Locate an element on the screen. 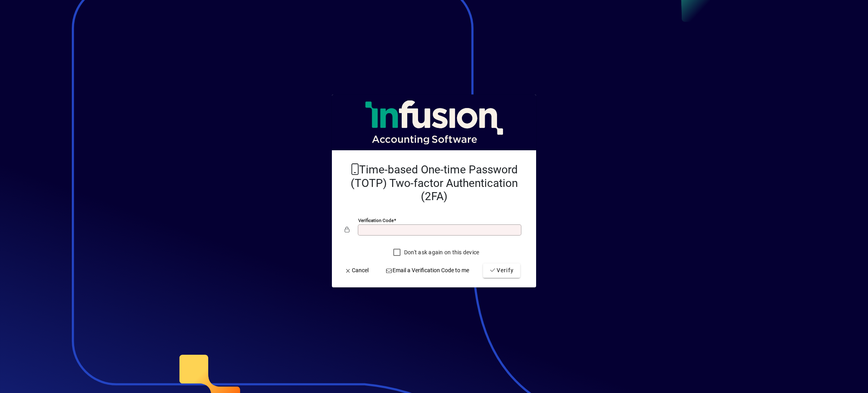 This screenshot has height=393, width=868. span: Cancel is located at coordinates (357, 270).